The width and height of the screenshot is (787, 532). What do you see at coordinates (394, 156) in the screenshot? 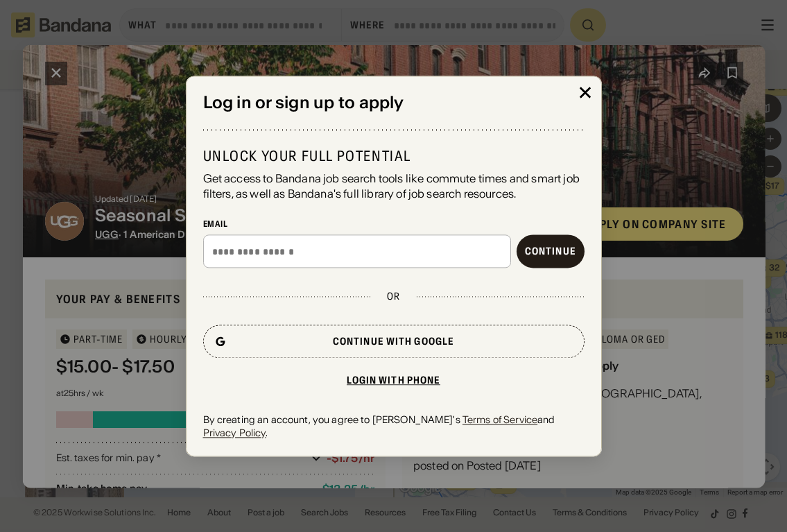
I see `div: Unlock your full potential` at bounding box center [394, 156].